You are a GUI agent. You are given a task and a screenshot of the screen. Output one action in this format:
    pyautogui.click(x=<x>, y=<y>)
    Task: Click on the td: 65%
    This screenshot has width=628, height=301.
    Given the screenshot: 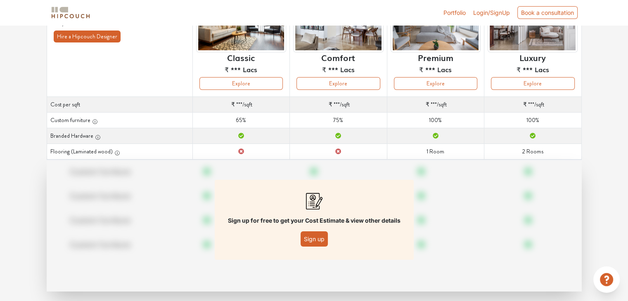 What is the action you would take?
    pyautogui.click(x=241, y=121)
    